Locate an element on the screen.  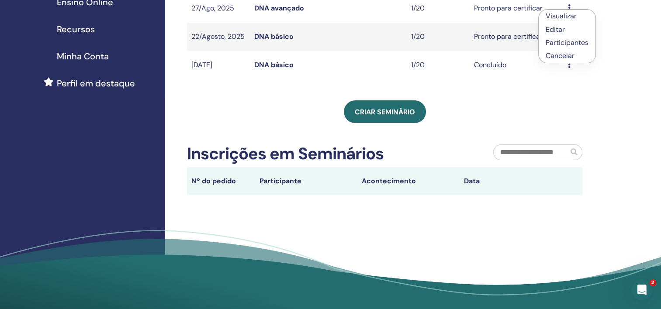
span: Perfil em destaque is located at coordinates (96, 83).